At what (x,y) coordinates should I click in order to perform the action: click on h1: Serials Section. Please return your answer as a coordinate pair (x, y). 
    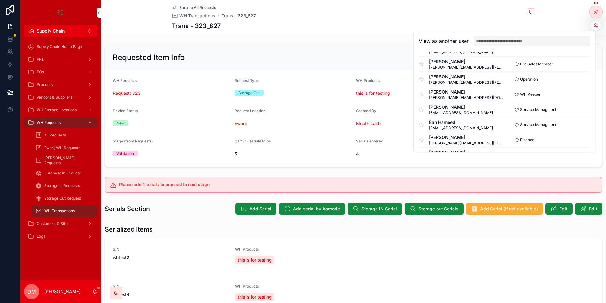
    Looking at the image, I should click on (127, 209).